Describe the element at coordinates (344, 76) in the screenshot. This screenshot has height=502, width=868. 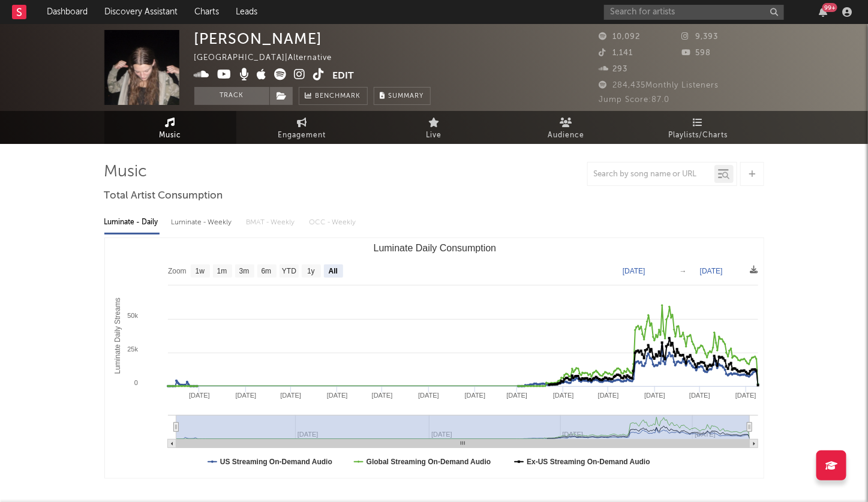
I see `button: Edit` at that location.